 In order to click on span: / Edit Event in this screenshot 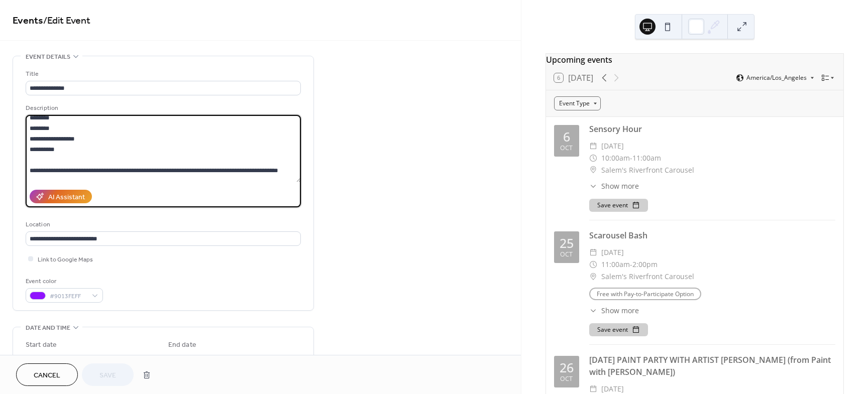, I will do `click(66, 20)`.